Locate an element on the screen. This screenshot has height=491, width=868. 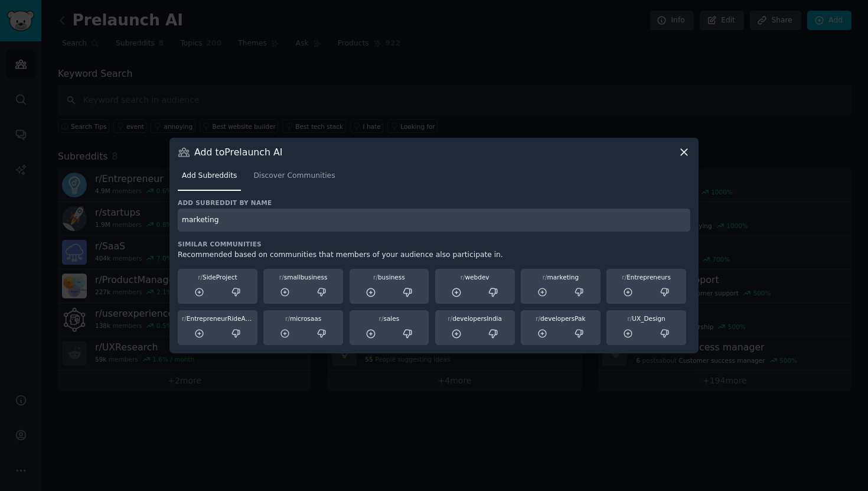
h3: Add subreddit by name is located at coordinates (434, 203).